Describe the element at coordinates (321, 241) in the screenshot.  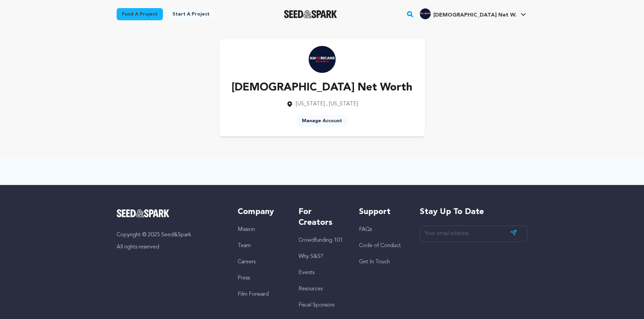
I see `a: Crowdfunding 101` at that location.